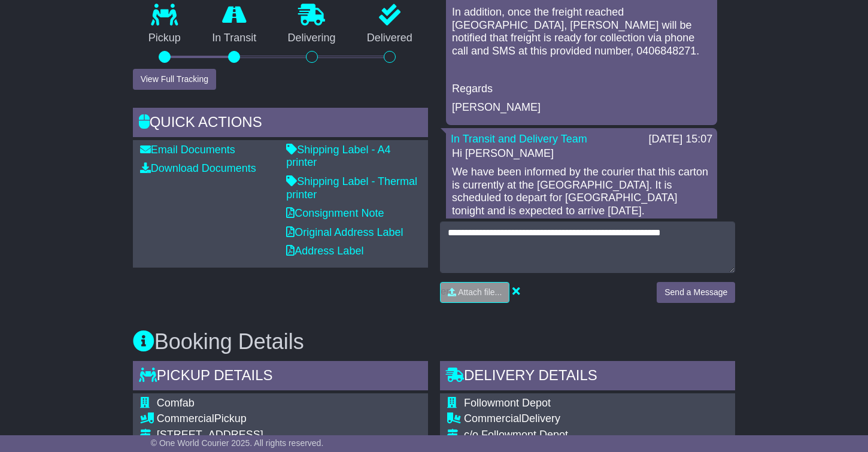 The image size is (868, 452). What do you see at coordinates (289, 419) in the screenshot?
I see `div: Pickup` at bounding box center [289, 419].